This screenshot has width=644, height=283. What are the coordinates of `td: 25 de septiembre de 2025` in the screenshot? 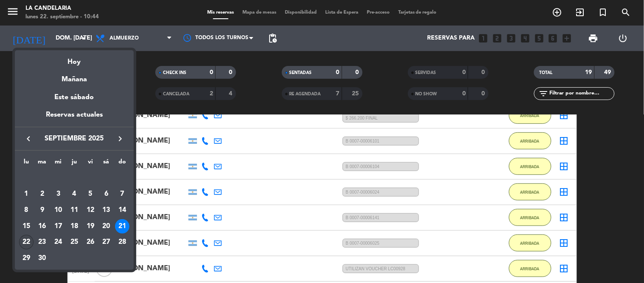 It's located at (74, 242).